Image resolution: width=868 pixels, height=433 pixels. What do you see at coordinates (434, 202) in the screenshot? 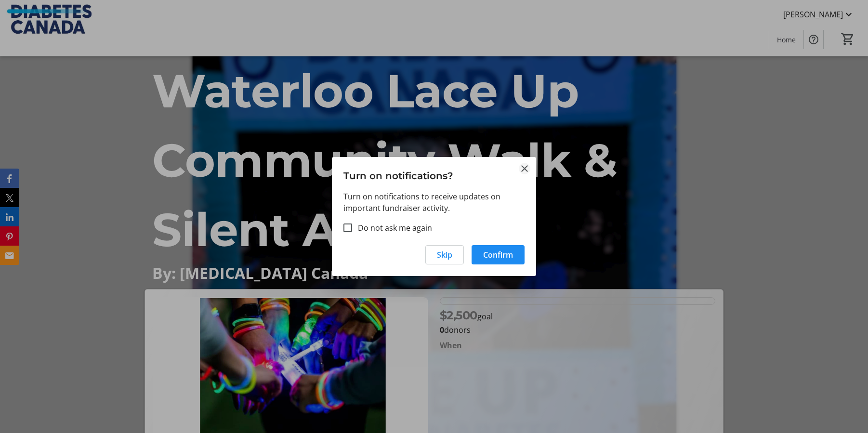
I see `p: Turn on notifications to receive updates on important fundraiser activity.` at bounding box center [434, 202].